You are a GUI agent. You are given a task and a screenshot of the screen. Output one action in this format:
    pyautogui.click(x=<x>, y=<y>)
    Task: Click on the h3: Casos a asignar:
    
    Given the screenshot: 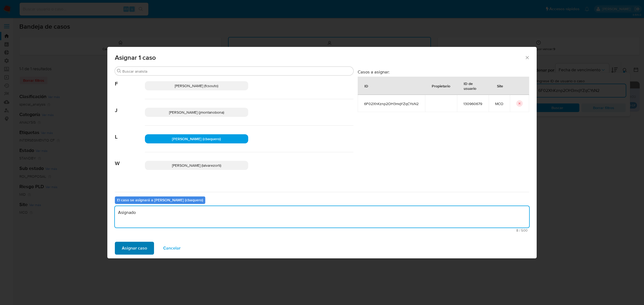 What is the action you would take?
    pyautogui.click(x=444, y=72)
    